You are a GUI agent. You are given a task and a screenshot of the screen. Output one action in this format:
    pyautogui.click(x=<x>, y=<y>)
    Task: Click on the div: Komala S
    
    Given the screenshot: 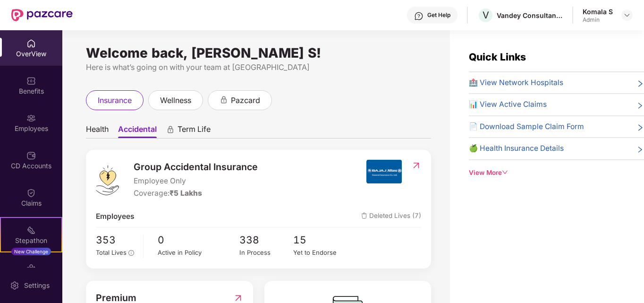 What is the action you would take?
    pyautogui.click(x=598, y=11)
    